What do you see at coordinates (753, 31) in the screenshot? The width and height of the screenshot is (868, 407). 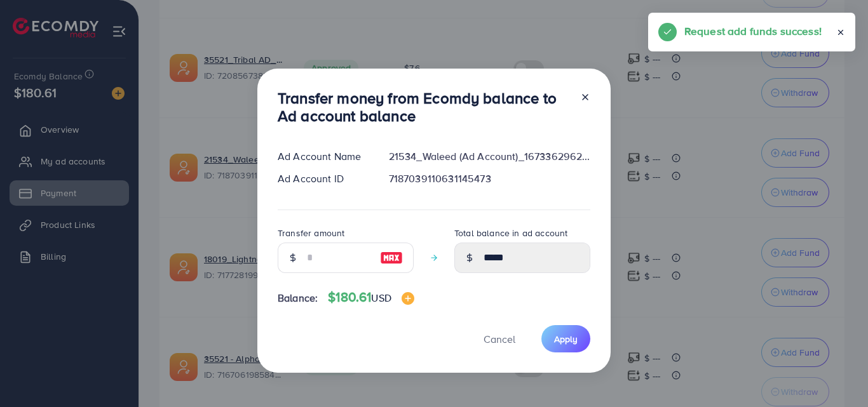 I see `h5: Request add funds success!` at bounding box center [753, 31].